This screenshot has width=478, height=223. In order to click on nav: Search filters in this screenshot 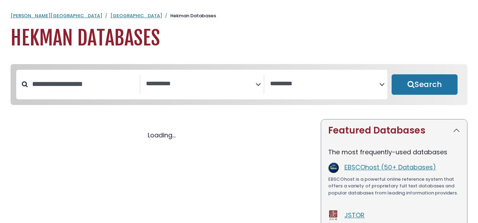, I will do `click(239, 85)`.